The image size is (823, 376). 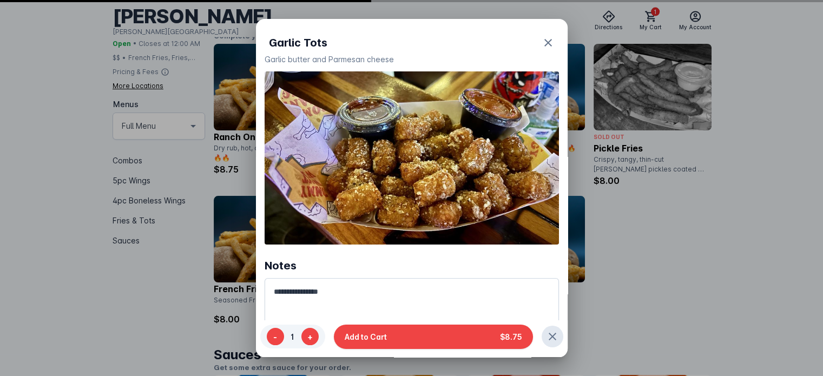 I want to click on span: 1, so click(x=293, y=336).